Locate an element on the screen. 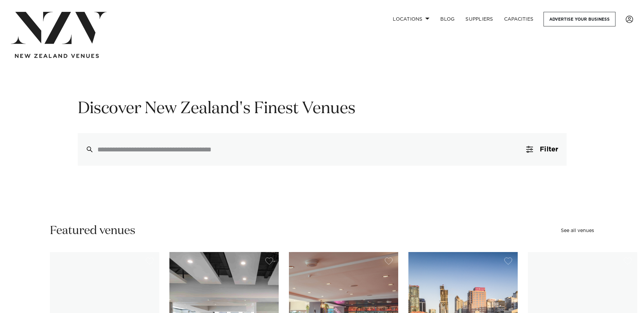 The width and height of the screenshot is (644, 313). h2: Featured venues is located at coordinates (93, 231).